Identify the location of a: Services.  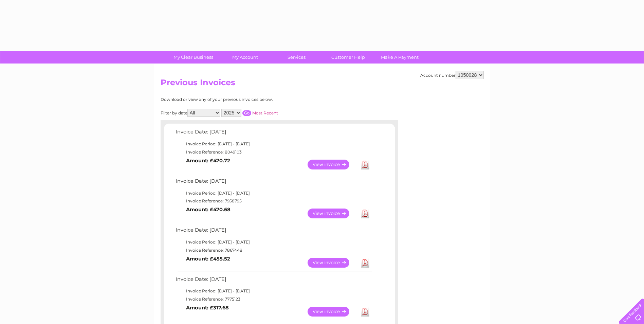
(297, 57).